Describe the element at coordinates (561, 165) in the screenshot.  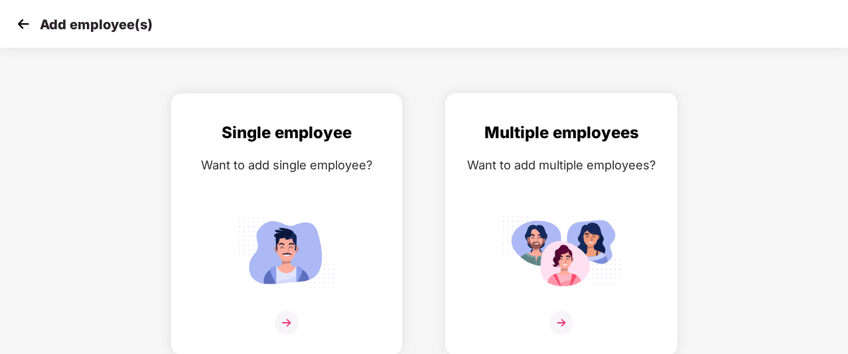
I see `div: Want to add multiple employees?` at that location.